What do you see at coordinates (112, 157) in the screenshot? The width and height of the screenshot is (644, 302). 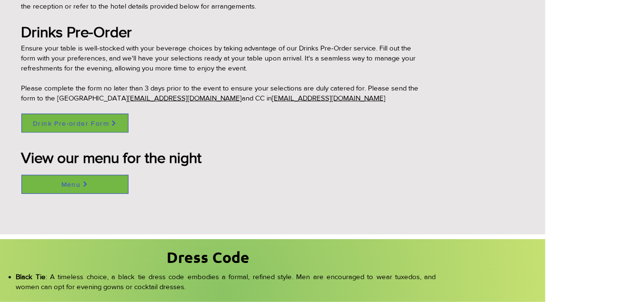 I see `span: View our menu for the night` at bounding box center [112, 157].